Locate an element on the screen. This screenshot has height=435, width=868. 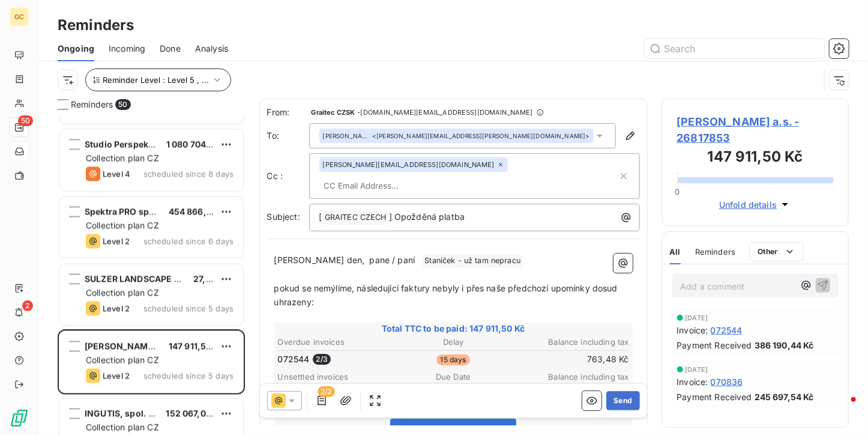
span: 27,00 Kč is located at coordinates (211, 278).